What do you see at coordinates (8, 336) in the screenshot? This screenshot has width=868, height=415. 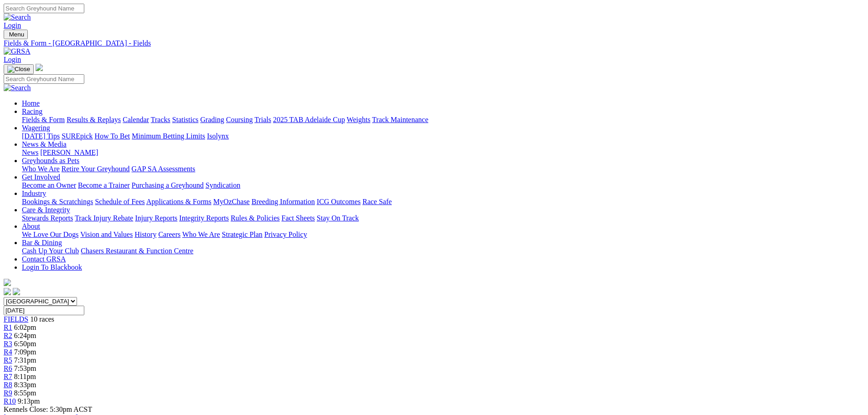 I see `span: R2` at bounding box center [8, 336].